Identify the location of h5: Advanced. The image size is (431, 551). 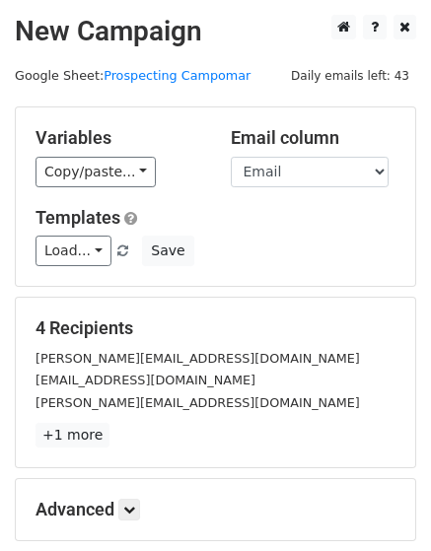
(215, 509).